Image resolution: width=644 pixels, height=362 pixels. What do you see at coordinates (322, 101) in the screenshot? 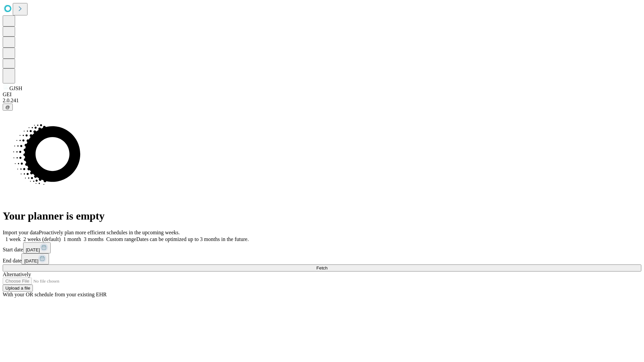
I see `div: 2.0.241` at bounding box center [322, 101].